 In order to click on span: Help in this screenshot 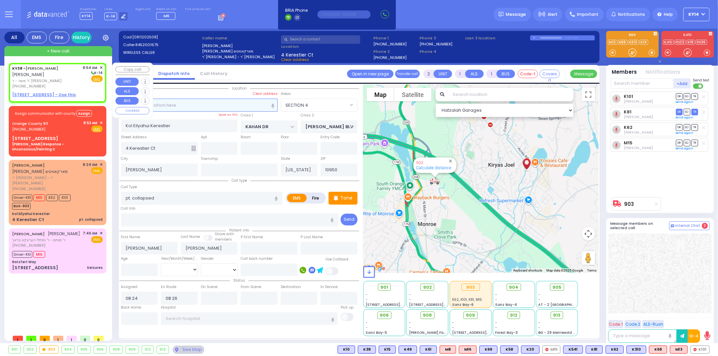, I will do `click(668, 14)`.